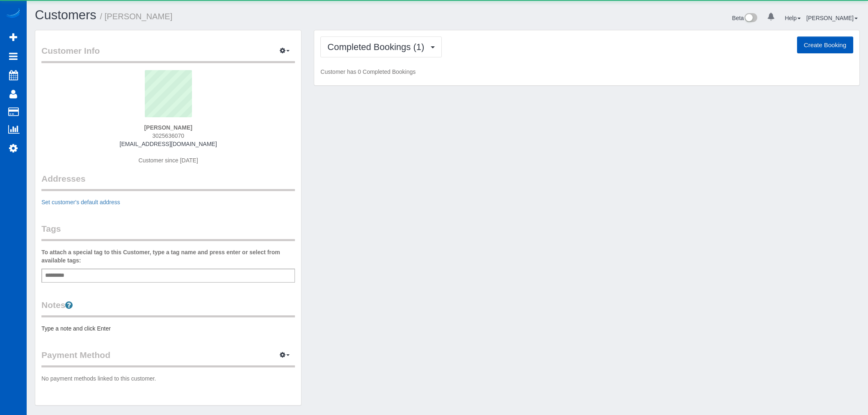 Image resolution: width=868 pixels, height=415 pixels. What do you see at coordinates (745, 18) in the screenshot?
I see `a: Beta` at bounding box center [745, 18].